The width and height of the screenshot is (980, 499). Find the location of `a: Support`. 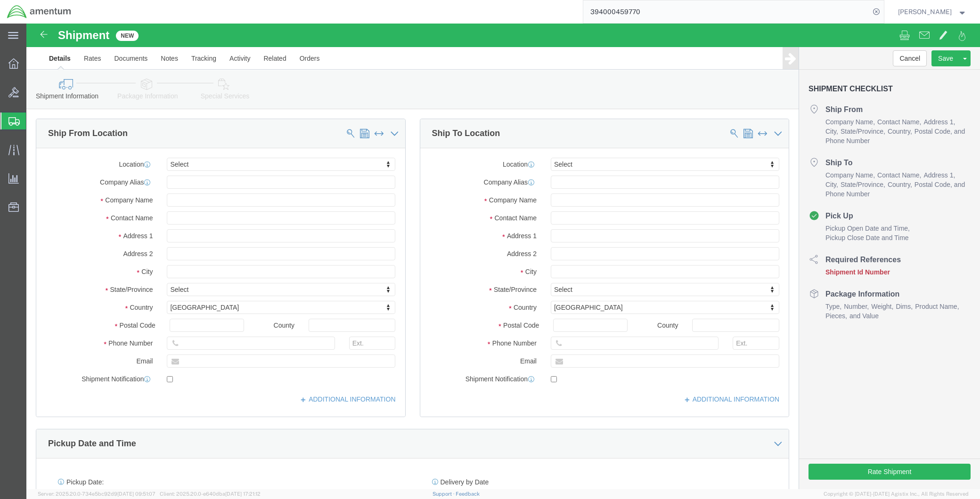

a: Support is located at coordinates (445, 494).